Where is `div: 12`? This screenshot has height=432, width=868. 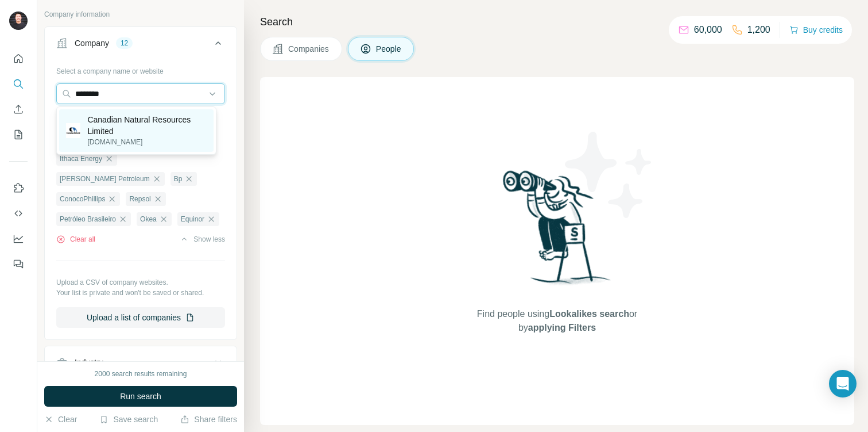 div: 12 is located at coordinates (124, 43).